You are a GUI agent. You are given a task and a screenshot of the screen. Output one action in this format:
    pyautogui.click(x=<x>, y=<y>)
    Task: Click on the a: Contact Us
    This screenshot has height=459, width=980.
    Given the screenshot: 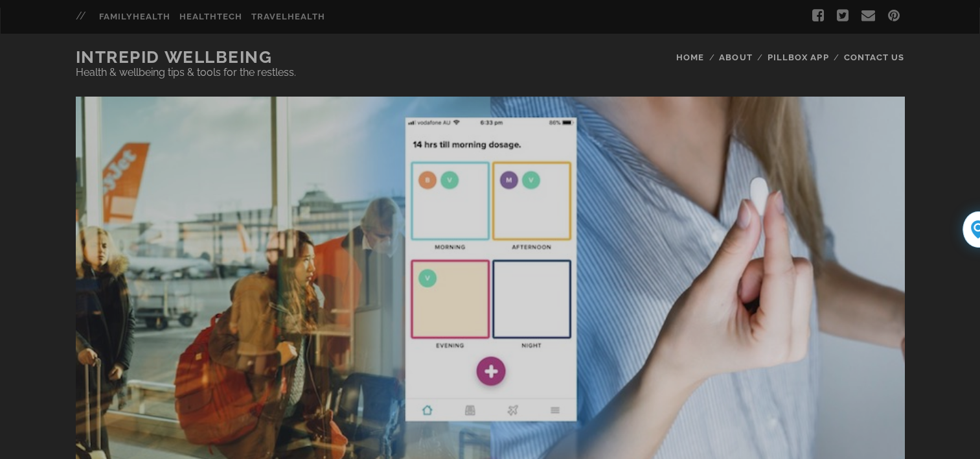 What is the action you would take?
    pyautogui.click(x=874, y=58)
    